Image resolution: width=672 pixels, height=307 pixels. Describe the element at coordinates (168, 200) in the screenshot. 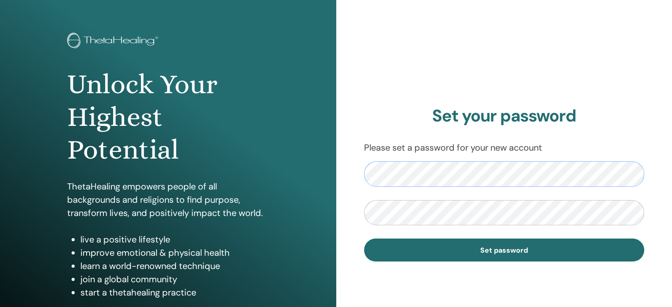

I see `p: ThetaHealing empowers people of all backgrounds and religions to find purpose, transform lives, a...` at that location.